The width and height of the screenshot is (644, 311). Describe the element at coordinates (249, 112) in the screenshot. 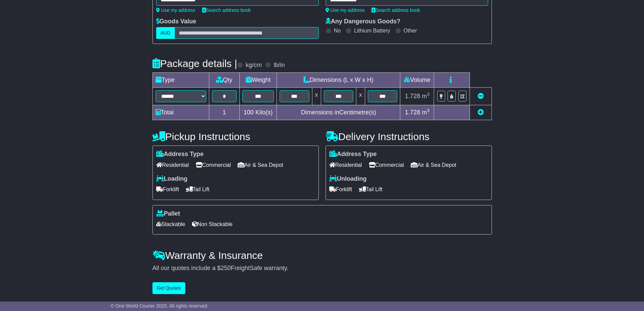

I see `span: 100` at that location.